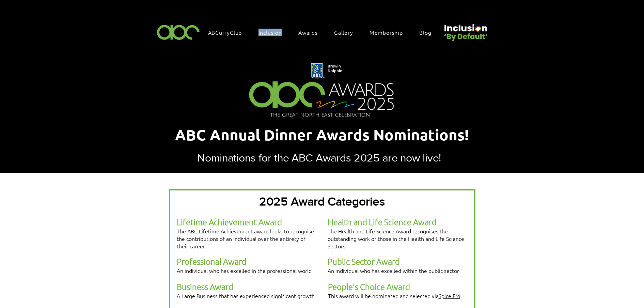 Image resolution: width=644 pixels, height=308 pixels. Describe the element at coordinates (212, 261) in the screenshot. I see `span: Professional Award` at that location.